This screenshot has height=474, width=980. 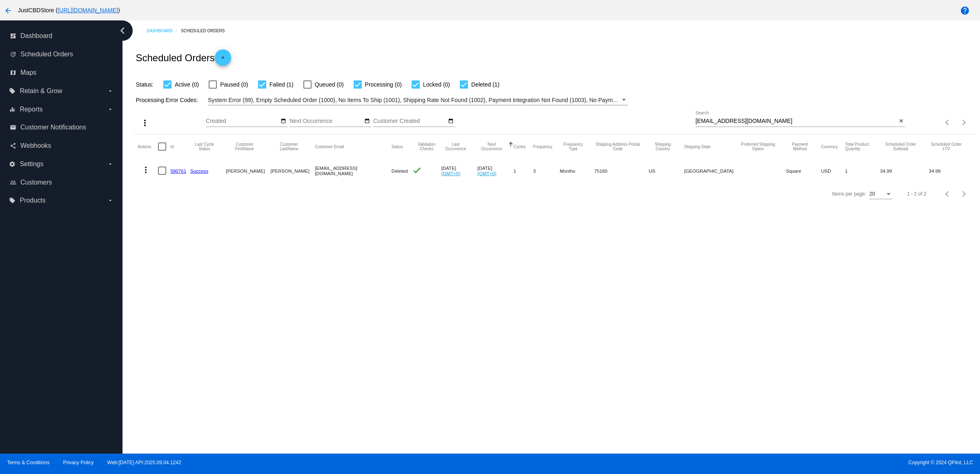 I want to click on mat-header-cell: Actions, so click(x=148, y=146).